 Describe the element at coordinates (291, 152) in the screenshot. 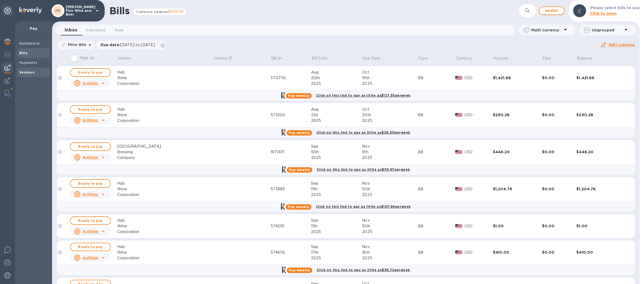

I see `div: 1971471` at that location.